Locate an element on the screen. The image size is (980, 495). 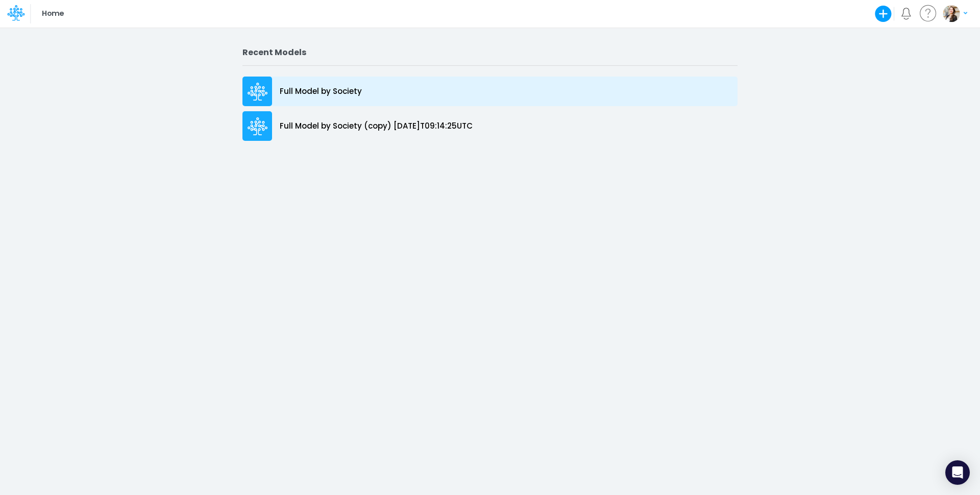
a: Full Model by Society is located at coordinates (490, 92).